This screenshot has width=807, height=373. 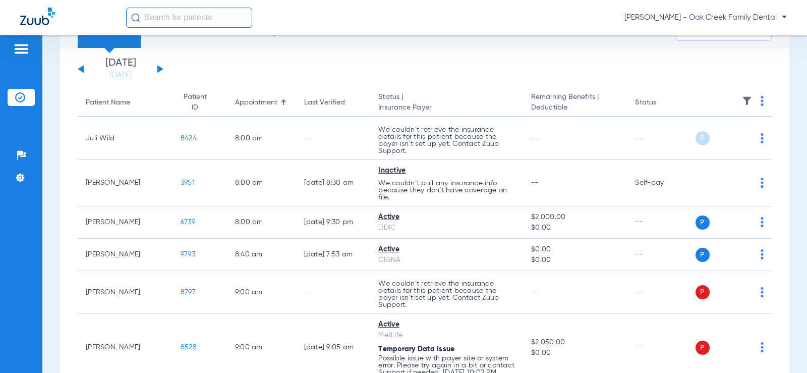 What do you see at coordinates (189, 138) in the screenshot?
I see `span: 8424` at bounding box center [189, 138].